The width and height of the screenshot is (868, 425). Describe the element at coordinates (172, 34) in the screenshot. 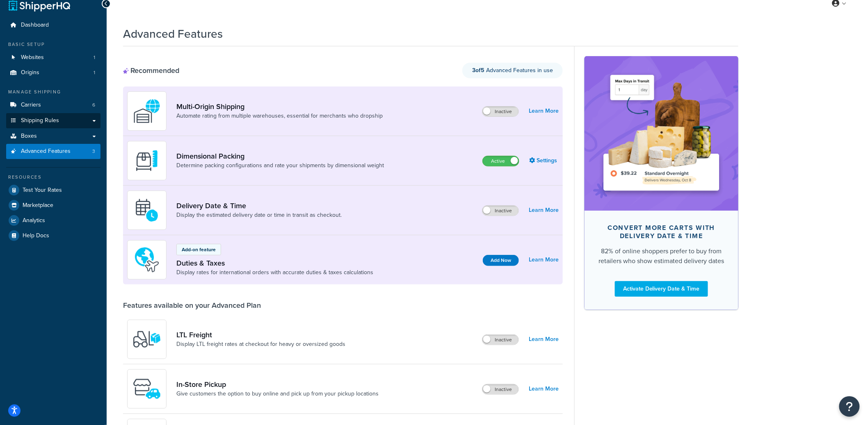

I see `h1: Advanced Features` at that location.